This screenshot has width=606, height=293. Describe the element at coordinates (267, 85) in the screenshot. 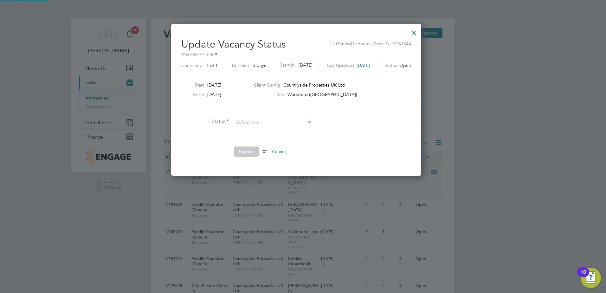

I see `label: Client Config` at that location.